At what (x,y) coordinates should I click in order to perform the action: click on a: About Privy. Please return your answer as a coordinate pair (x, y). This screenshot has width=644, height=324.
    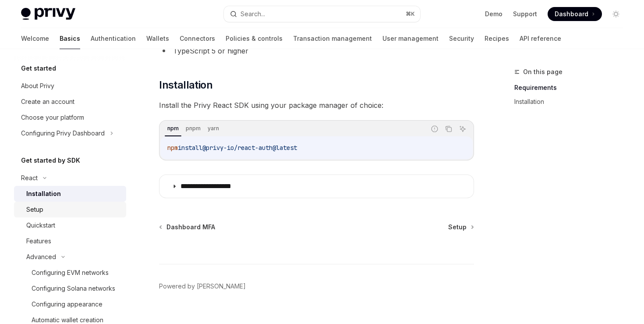
    Looking at the image, I should click on (70, 86).